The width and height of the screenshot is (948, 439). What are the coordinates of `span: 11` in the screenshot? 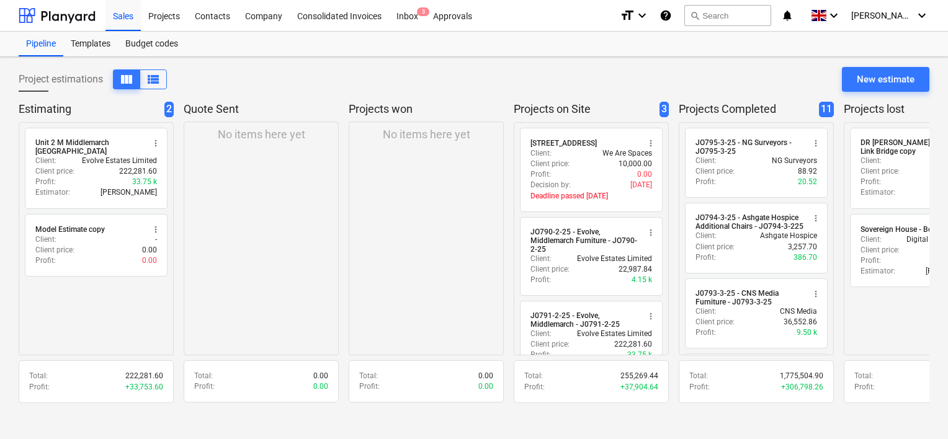 It's located at (826, 109).